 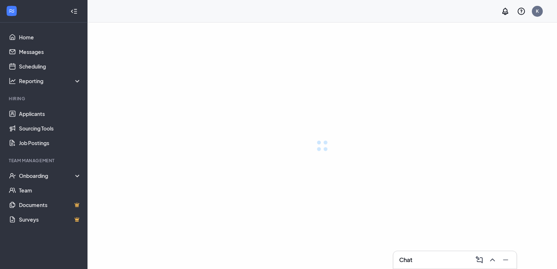 I want to click on a: Team, so click(x=50, y=190).